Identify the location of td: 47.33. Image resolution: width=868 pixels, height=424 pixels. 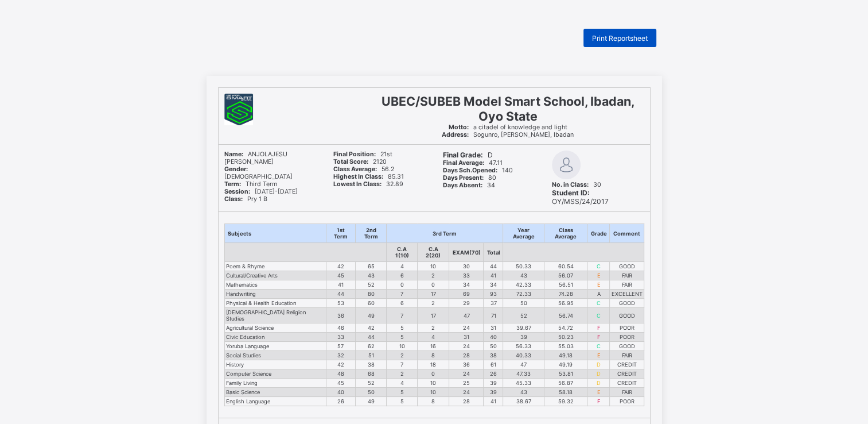
(524, 374).